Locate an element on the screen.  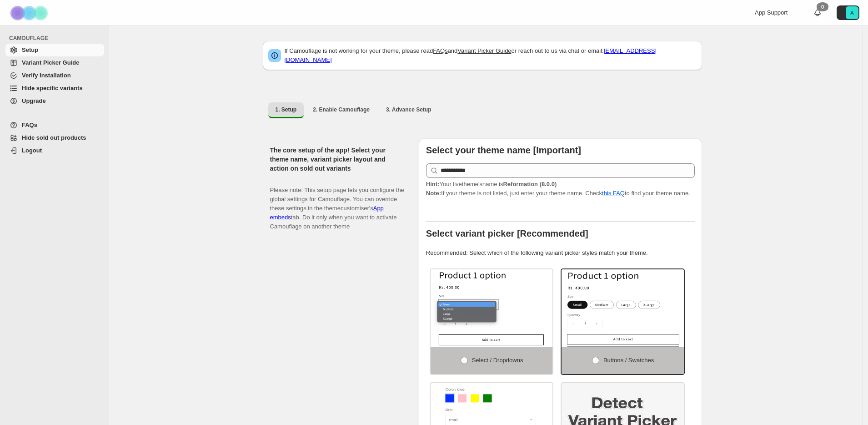
p: Recommended: Select which of the following variant picker styles match your theme. is located at coordinates (560, 253).